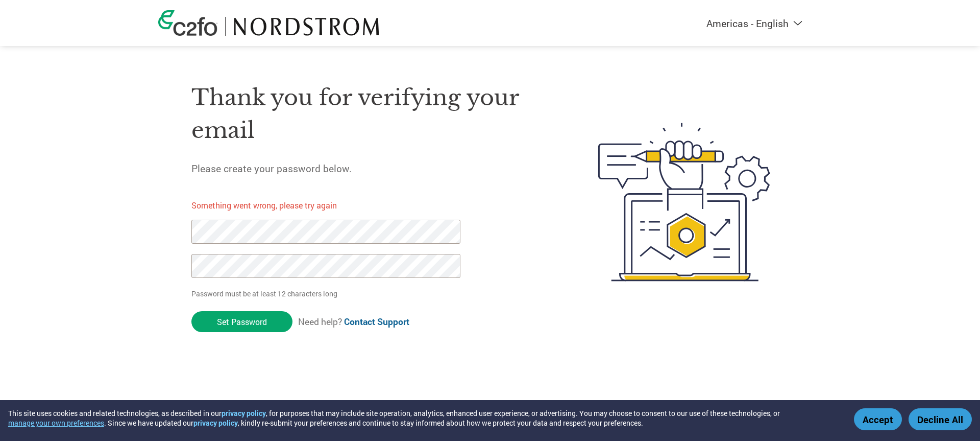  What do you see at coordinates (377, 321) in the screenshot?
I see `a: Contact Support` at bounding box center [377, 321].